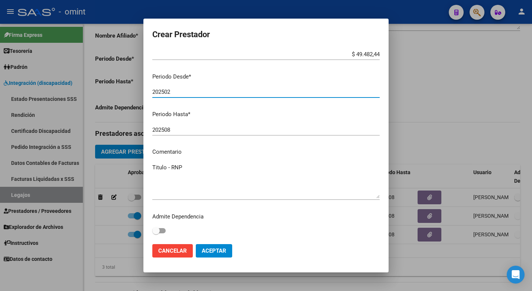 The height and width of the screenshot is (291, 532). Describe the element at coordinates (172, 250) in the screenshot. I see `span: Cancelar` at that location.